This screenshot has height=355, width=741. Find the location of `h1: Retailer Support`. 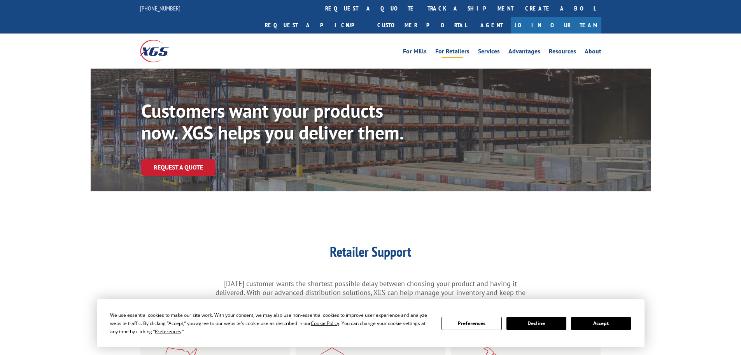

h1: Retailer Support is located at coordinates (371, 253).